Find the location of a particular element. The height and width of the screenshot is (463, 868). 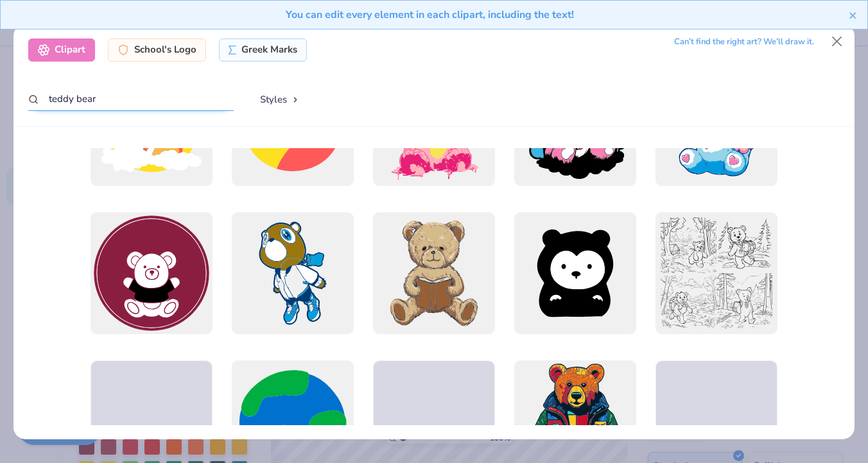

button: close is located at coordinates (853, 15).